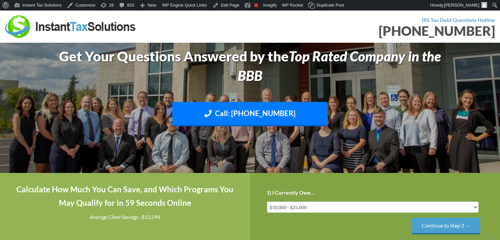 The image size is (500, 240). I want to click on input: Continue to Step 2 →, so click(446, 226).